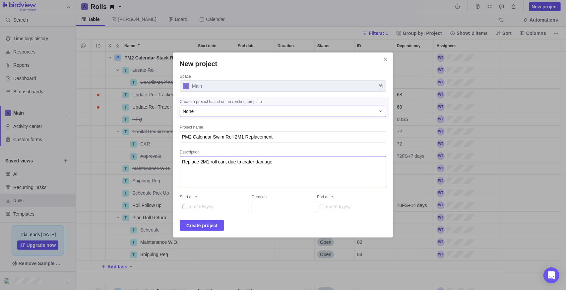 This screenshot has height=290, width=566. Describe the element at coordinates (352, 206) in the screenshot. I see `input: End date` at that location.